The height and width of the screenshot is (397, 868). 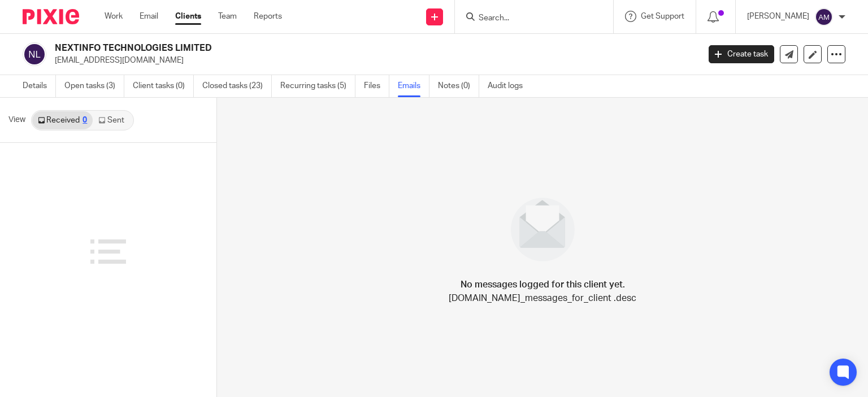 I want to click on a: Clients, so click(x=188, y=16).